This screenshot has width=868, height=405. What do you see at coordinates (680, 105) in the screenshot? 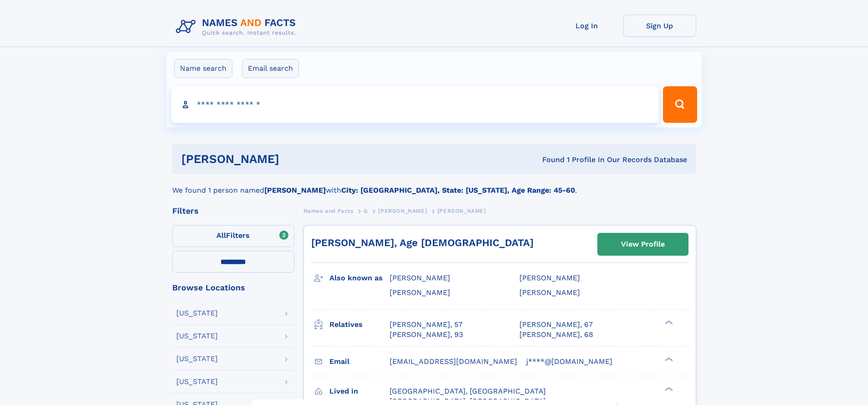
I see `button: Search Button` at bounding box center [680, 105].